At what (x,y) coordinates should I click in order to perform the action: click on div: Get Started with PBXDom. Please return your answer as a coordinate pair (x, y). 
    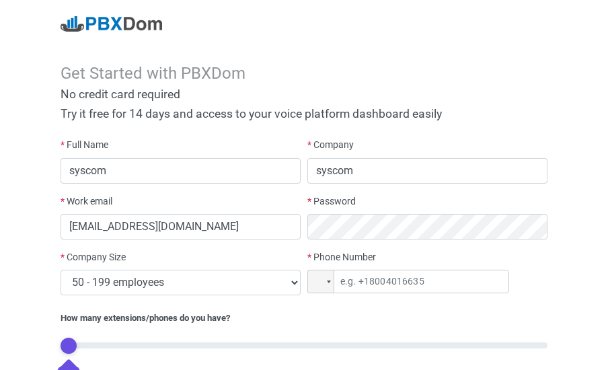
    Looking at the image, I should click on (303, 73).